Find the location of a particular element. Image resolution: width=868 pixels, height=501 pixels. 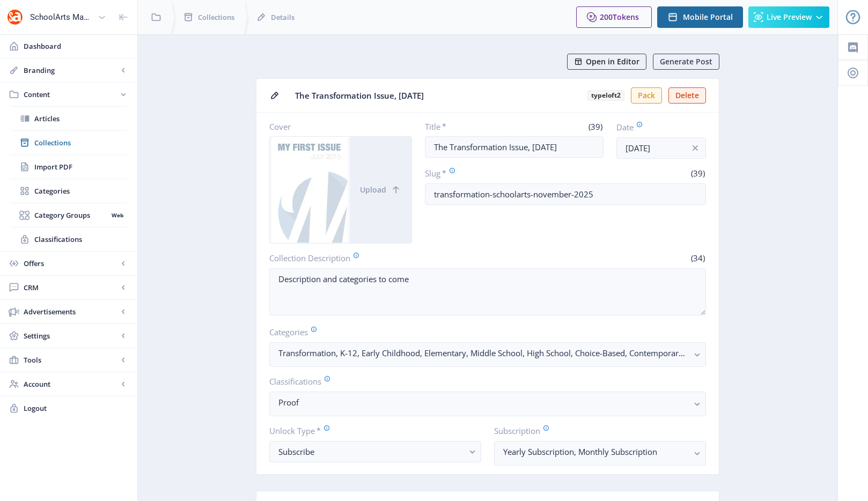

nb-icon: info is located at coordinates (696, 148).